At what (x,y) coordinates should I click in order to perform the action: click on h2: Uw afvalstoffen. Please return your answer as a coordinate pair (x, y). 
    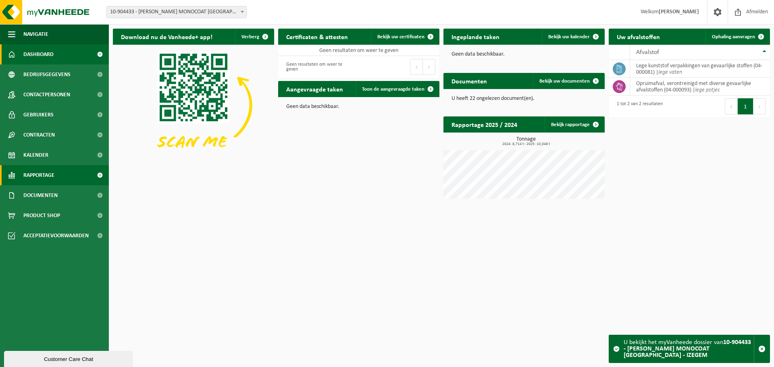
    Looking at the image, I should click on (639, 36).